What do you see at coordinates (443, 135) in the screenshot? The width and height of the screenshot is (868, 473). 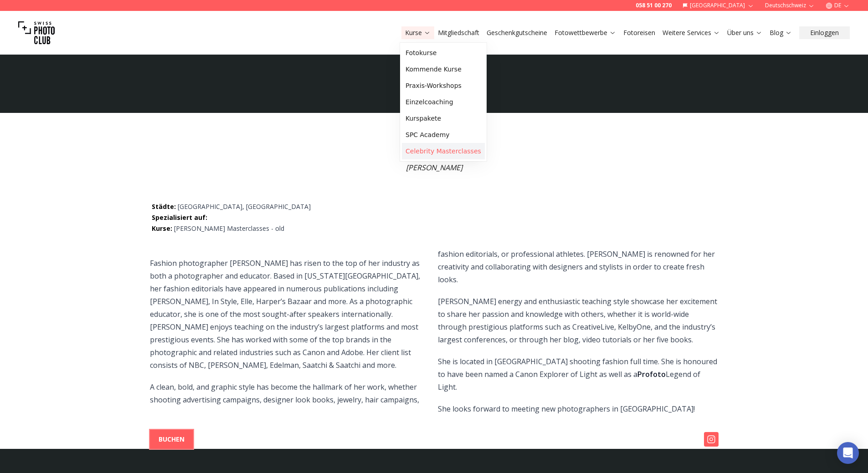 I see `a: SPC Academy` at bounding box center [443, 135].